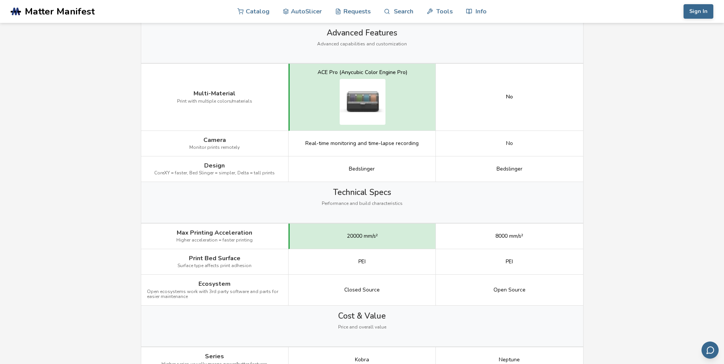 Image resolution: width=724 pixels, height=364 pixels. Describe the element at coordinates (214, 148) in the screenshot. I see `span: Monitor prints remotely` at that location.